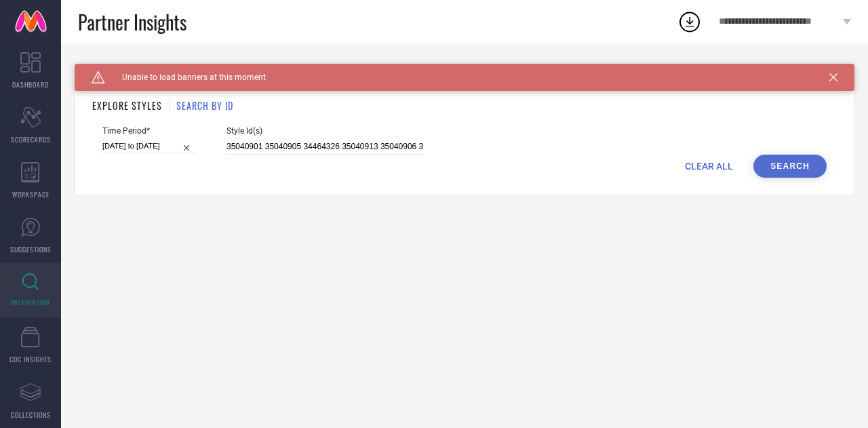 This screenshot has height=428, width=868. Describe the element at coordinates (31, 84) in the screenshot. I see `span: DASHBOARD` at that location.